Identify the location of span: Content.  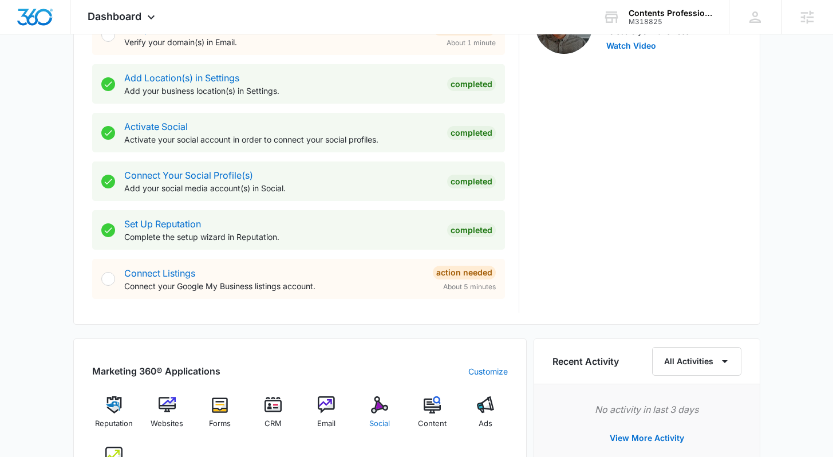
(432, 423).